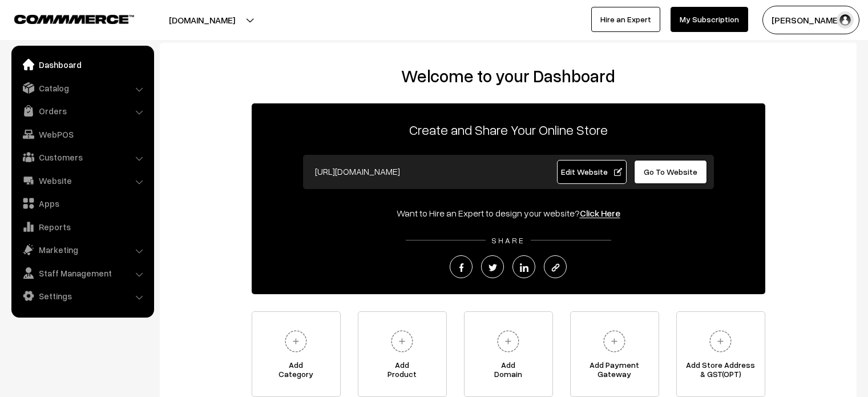 The width and height of the screenshot is (868, 397). What do you see at coordinates (82, 249) in the screenshot?
I see `a: Marketing` at bounding box center [82, 249].